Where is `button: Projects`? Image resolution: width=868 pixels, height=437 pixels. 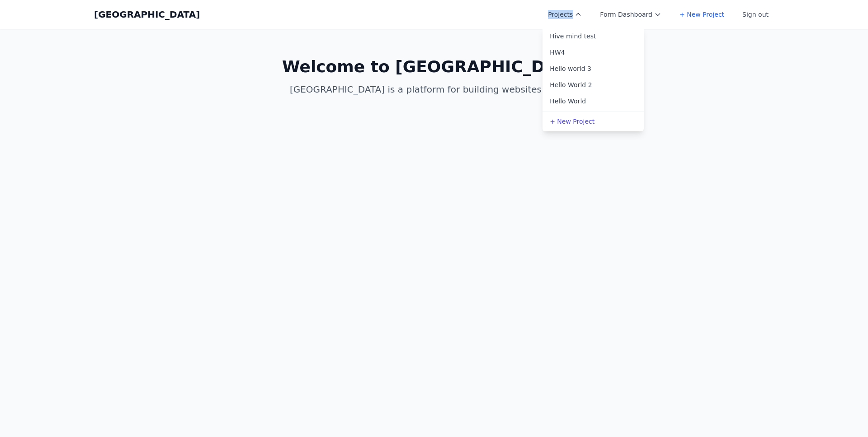 button: Projects is located at coordinates (564, 15).